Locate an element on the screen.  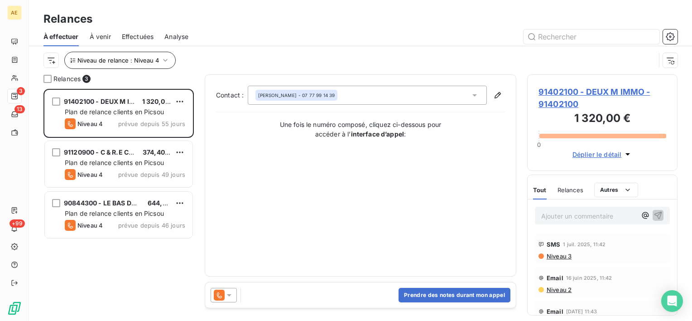
span: Déplier le détail is located at coordinates (597, 154).